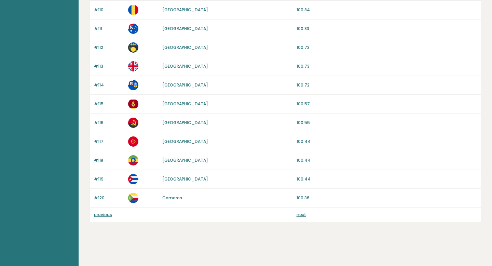 The width and height of the screenshot is (492, 266). Describe the element at coordinates (133, 142) in the screenshot. I see `img: kg.svg` at that location.